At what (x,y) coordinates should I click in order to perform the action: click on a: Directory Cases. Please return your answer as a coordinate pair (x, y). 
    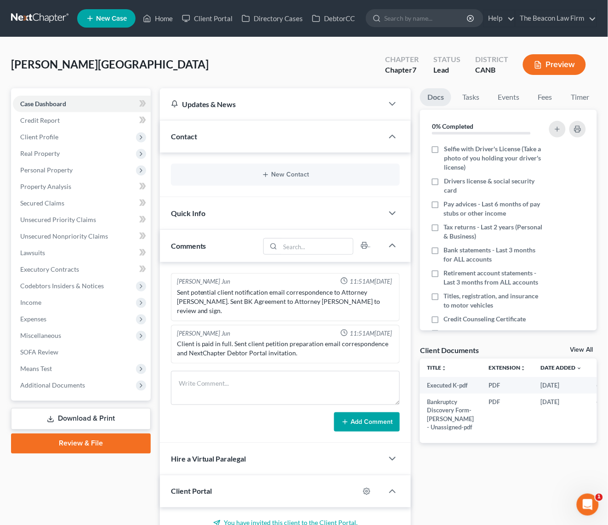
    Looking at the image, I should click on (272, 18).